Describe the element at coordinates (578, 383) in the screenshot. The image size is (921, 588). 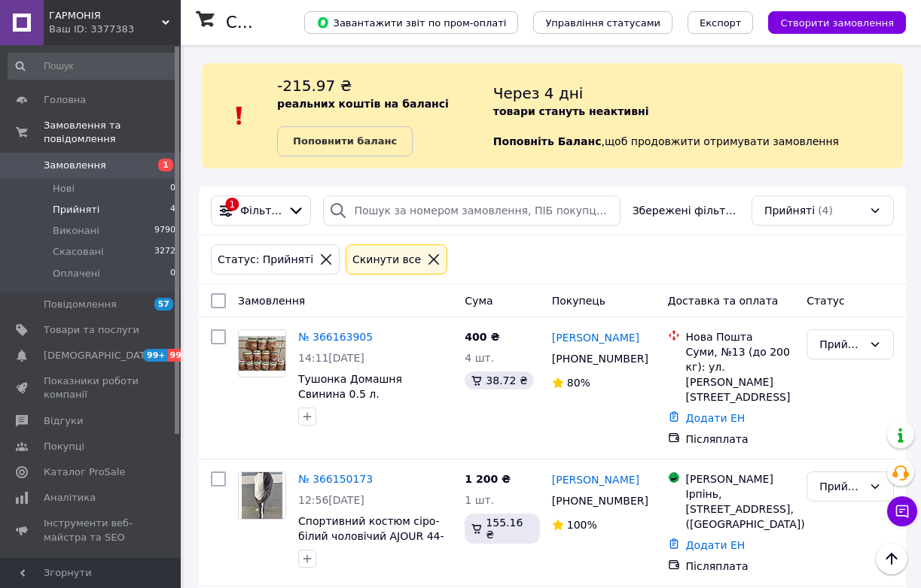
I see `span: 80%` at that location.